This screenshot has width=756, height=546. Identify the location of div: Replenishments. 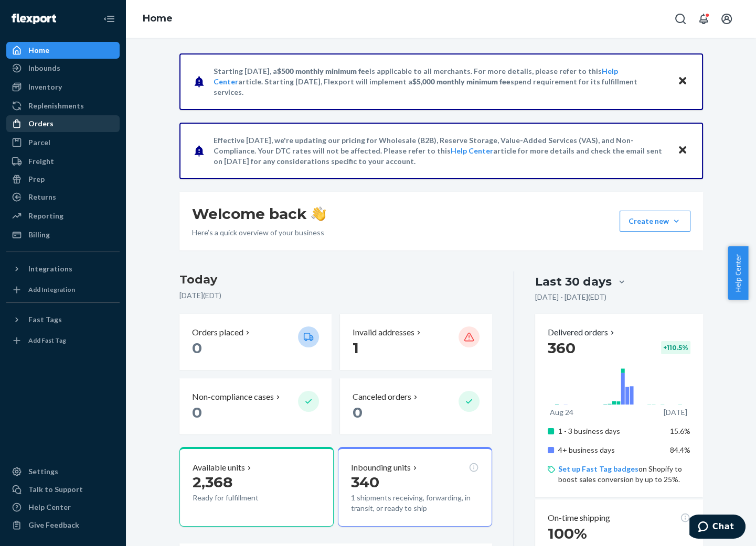
(57, 106).